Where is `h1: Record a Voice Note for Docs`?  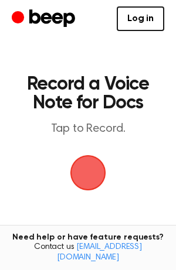 h1: Record a Voice Note for Docs is located at coordinates (88, 94).